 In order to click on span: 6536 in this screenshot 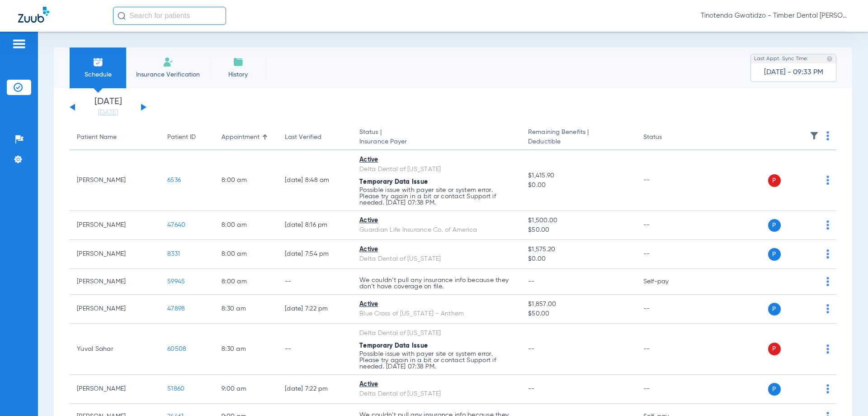, I will do `click(174, 180)`.